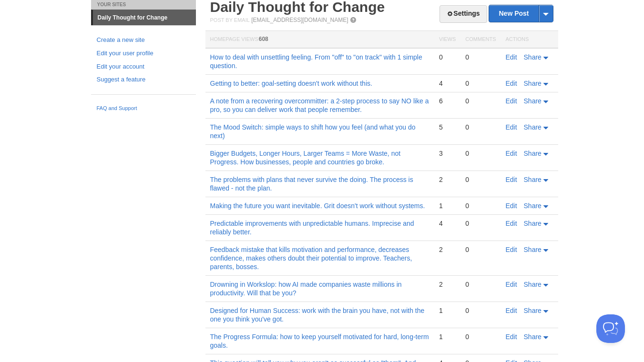 The image size is (644, 362). What do you see at coordinates (264, 39) in the screenshot?
I see `span: 608` at bounding box center [264, 39].